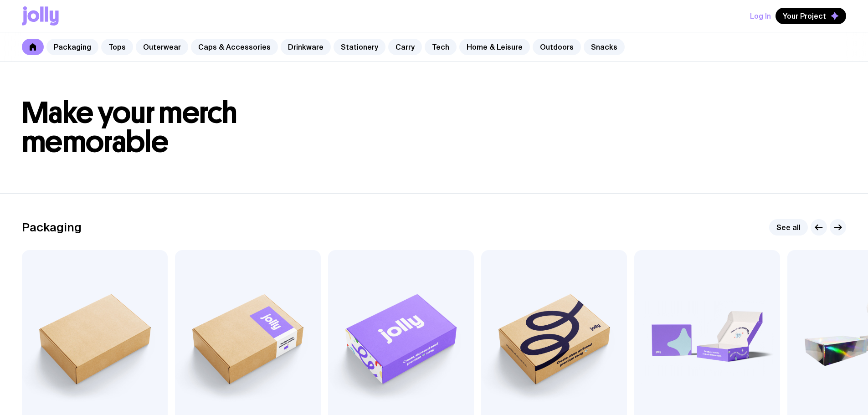 The height and width of the screenshot is (415, 868). What do you see at coordinates (129, 127) in the screenshot?
I see `span: Make your merch memorable` at bounding box center [129, 127].